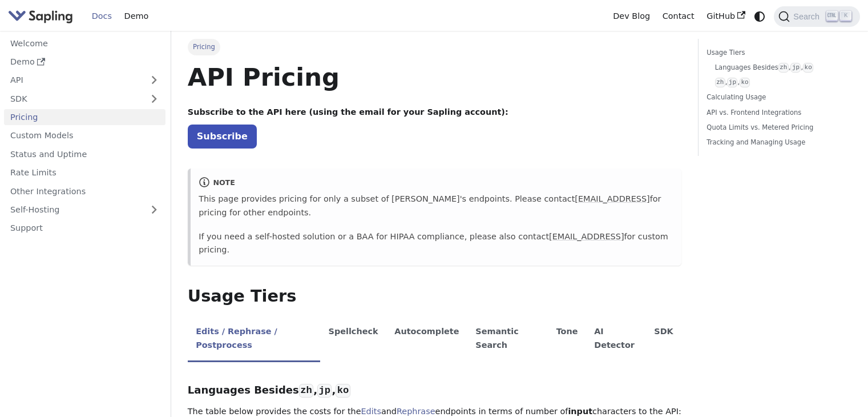 Image resolution: width=868 pixels, height=417 pixels. What do you see at coordinates (507, 340) in the screenshot?
I see `li: Semantic Search` at bounding box center [507, 340].